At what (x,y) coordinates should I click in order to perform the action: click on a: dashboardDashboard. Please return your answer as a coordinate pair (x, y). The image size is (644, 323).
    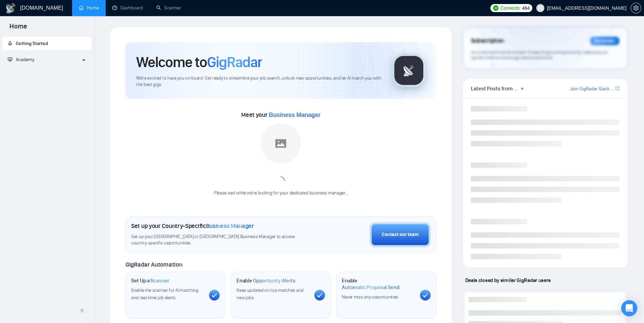
    Looking at the image, I should click on (127, 8).